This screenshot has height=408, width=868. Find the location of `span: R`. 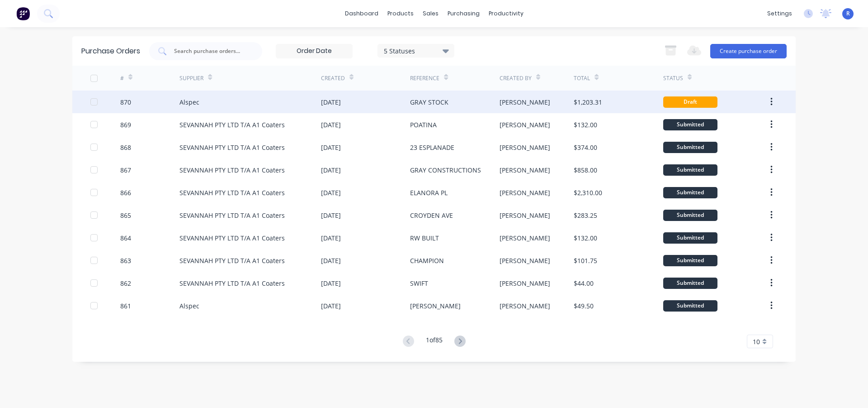

span: R is located at coordinates (848, 14).